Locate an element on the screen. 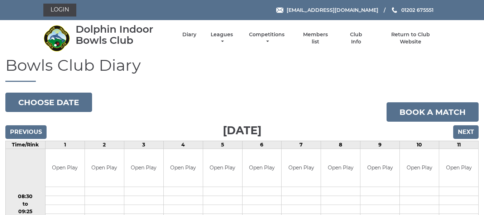 The image size is (484, 215). div: Dolphin Indoor Bowls Club is located at coordinates (123, 35).